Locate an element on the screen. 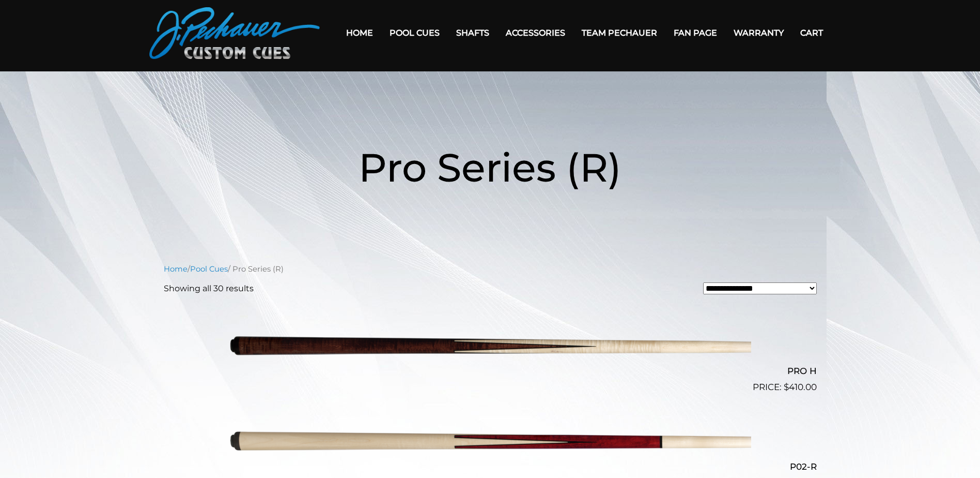 This screenshot has height=478, width=980. a: Cart is located at coordinates (812, 32).